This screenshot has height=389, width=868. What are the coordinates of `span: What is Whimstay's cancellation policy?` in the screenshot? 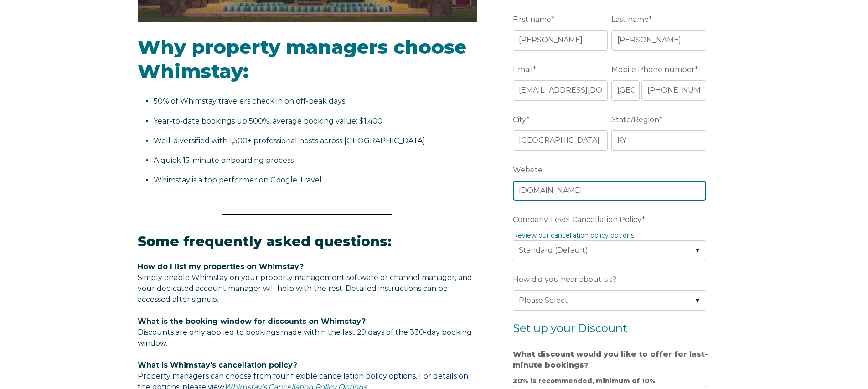 It's located at (218, 365).